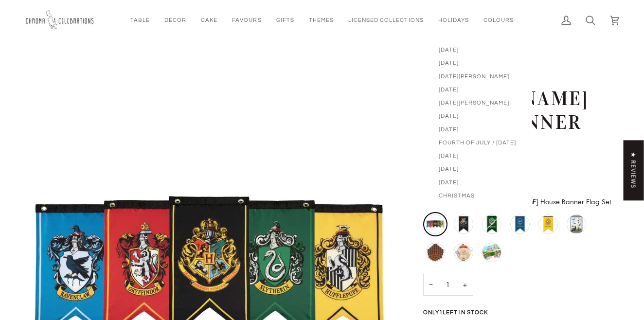 The image size is (644, 320). What do you see at coordinates (61, 20) in the screenshot?
I see `img: Chroma Celebrations` at bounding box center [61, 20].